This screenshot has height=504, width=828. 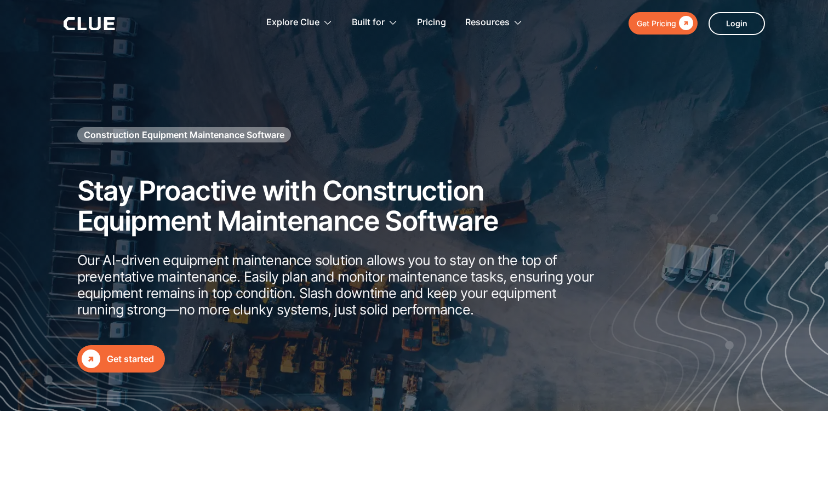 I want to click on p: Our AI-driven equipment maintenance solution allows you to stay on the top of preventative mainte..., so click(x=338, y=285).